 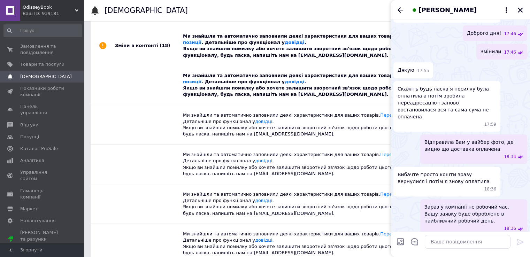 What do you see at coordinates (42, 92) in the screenshot?
I see `span: Показники роботи компанії` at bounding box center [42, 92].